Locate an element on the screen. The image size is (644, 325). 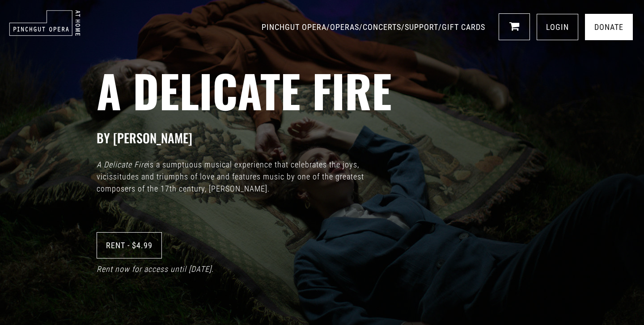
a: LOGIN is located at coordinates (557, 27).